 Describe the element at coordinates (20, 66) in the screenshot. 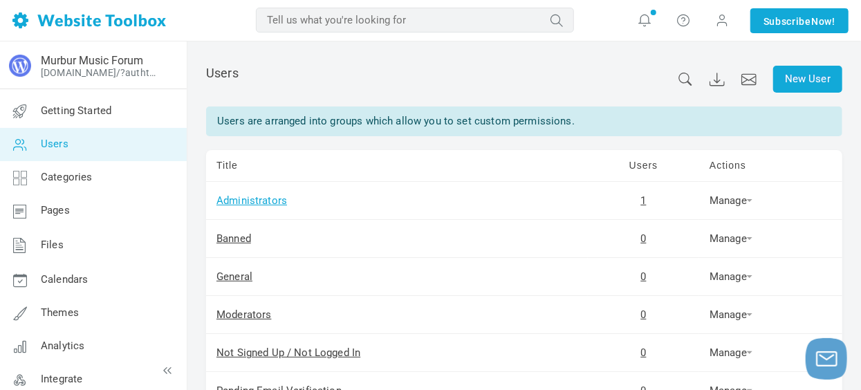

I see `img: favicon.ico` at that location.